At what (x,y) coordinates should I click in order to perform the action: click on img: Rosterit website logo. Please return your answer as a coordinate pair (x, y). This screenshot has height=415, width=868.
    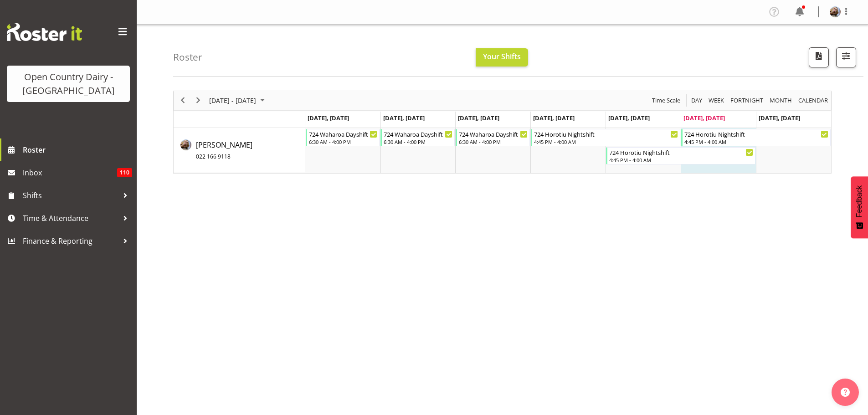
    Looking at the image, I should click on (44, 32).